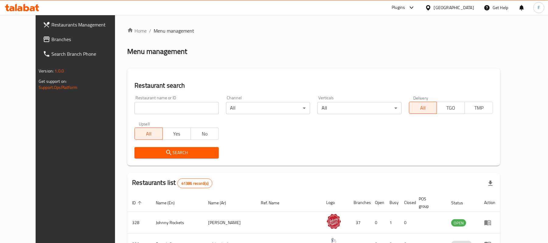 This screenshot has width=548, height=243. I want to click on div: Total records count, so click(195, 183).